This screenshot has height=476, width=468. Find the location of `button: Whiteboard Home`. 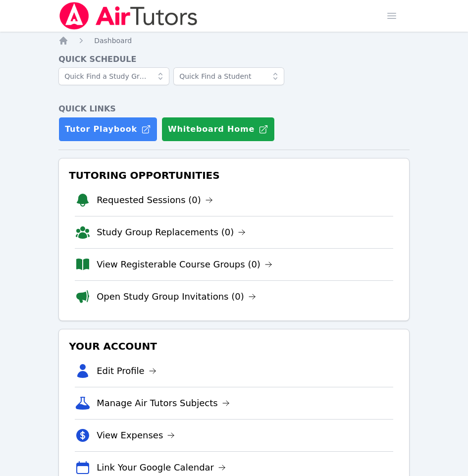

button: Whiteboard Home is located at coordinates (218, 129).